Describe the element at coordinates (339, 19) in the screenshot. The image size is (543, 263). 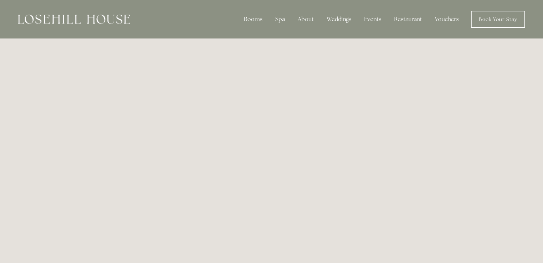
I see `div: Weddings` at that location.